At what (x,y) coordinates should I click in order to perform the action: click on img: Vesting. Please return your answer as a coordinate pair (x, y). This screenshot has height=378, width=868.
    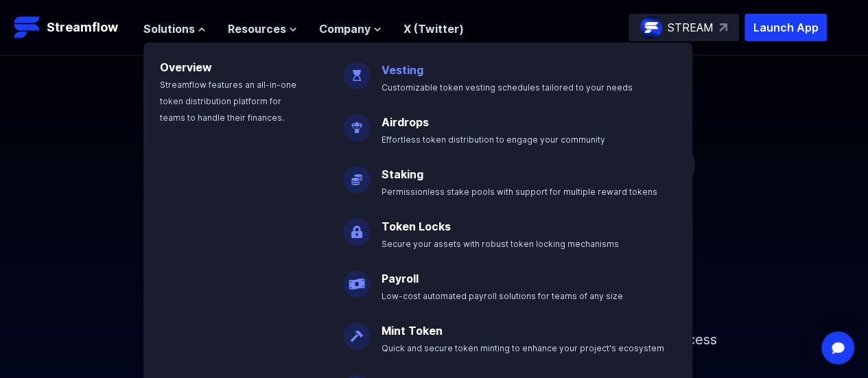
    Looking at the image, I should click on (357, 70).